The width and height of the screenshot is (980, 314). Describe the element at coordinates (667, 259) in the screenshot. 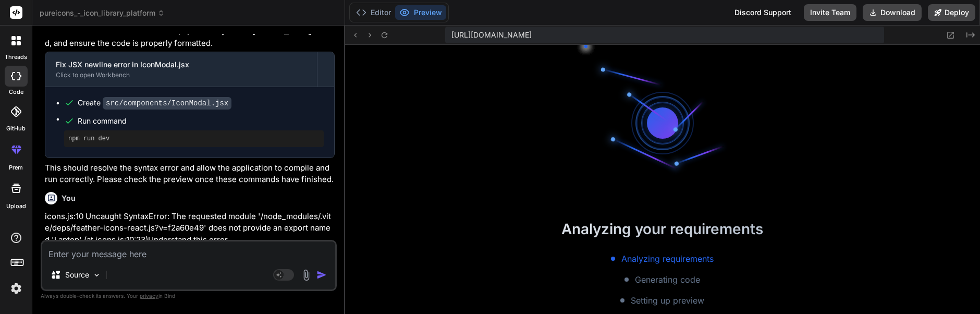

I see `span: Analyzing requirements` at that location.